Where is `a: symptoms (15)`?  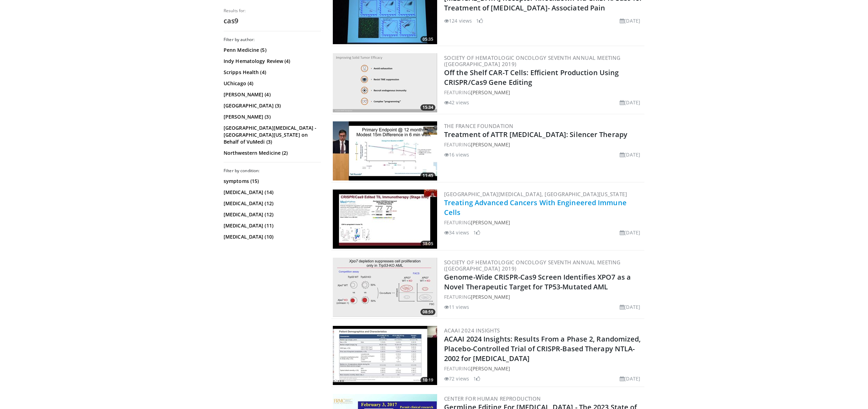
a: symptoms (15) is located at coordinates (271, 181).